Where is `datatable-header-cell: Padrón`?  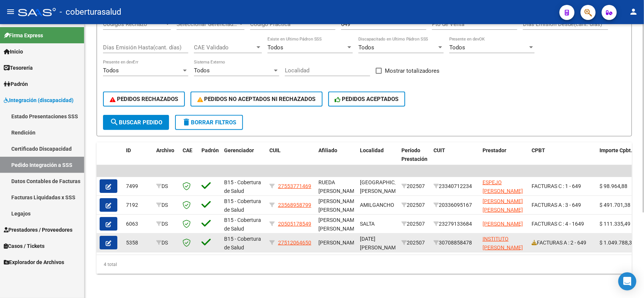
datatable-header-cell: Padrón is located at coordinates (210, 159).